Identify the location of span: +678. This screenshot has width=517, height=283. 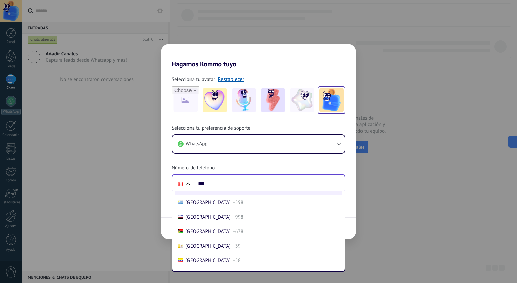
(238, 231).